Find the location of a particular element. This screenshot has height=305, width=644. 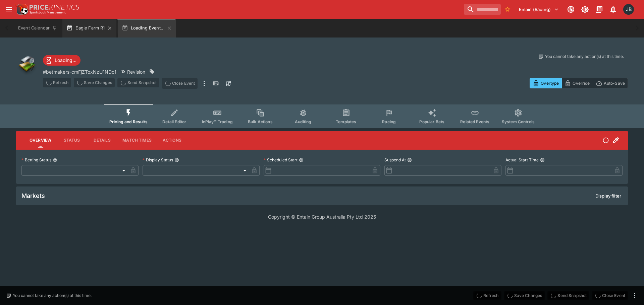

div: Event type filters is located at coordinates (322, 116).